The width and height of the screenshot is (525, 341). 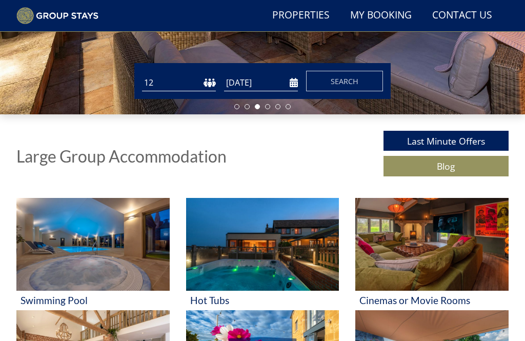 What do you see at coordinates (381, 15) in the screenshot?
I see `a: My Booking` at bounding box center [381, 15].